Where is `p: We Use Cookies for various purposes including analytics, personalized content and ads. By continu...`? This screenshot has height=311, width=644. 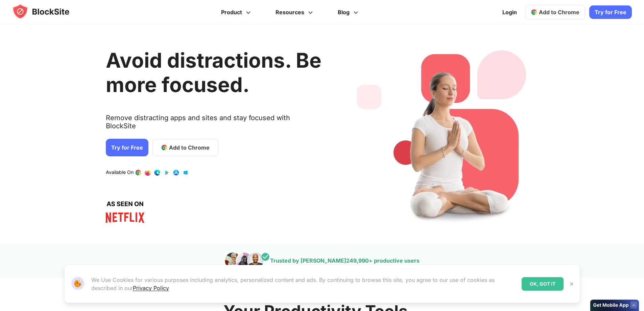
p: We Use Cookies for various purposes including analytics, personalized content and ads. By continu... is located at coordinates (304, 284).